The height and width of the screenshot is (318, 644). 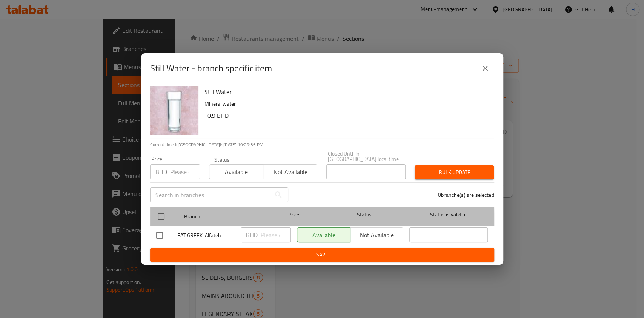 I want to click on span: Save, so click(x=322, y=255).